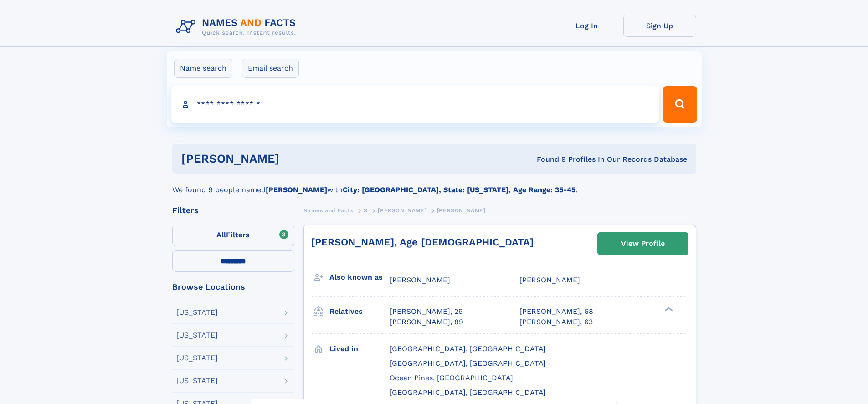 This screenshot has height=404, width=868. Describe the element at coordinates (359, 312) in the screenshot. I see `h3: Relatives` at that location.